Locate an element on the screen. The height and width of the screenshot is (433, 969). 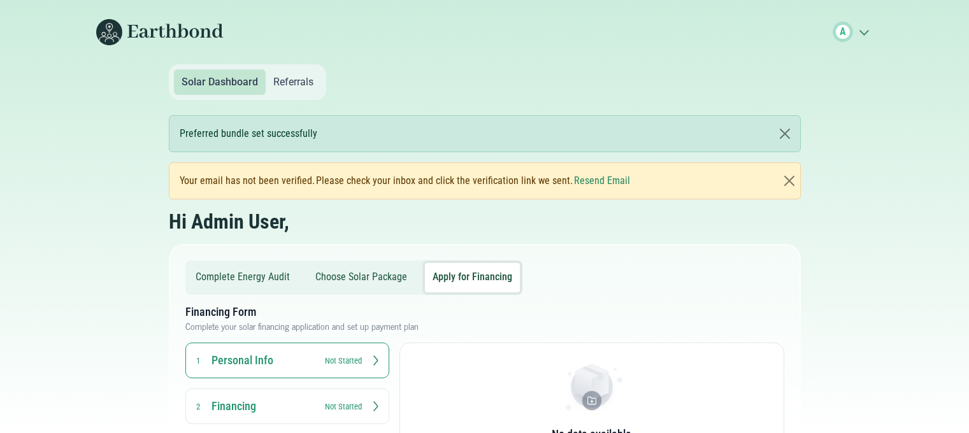
h3: Financing is located at coordinates (263, 407).